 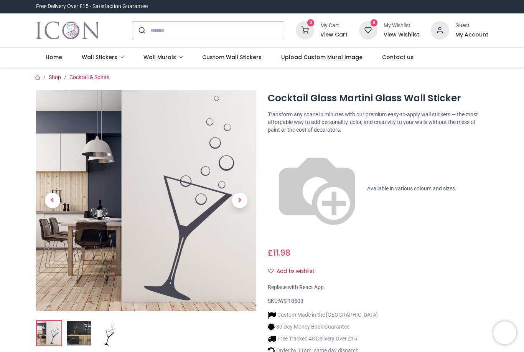 I want to click on img: WS-18503-03, so click(x=109, y=333).